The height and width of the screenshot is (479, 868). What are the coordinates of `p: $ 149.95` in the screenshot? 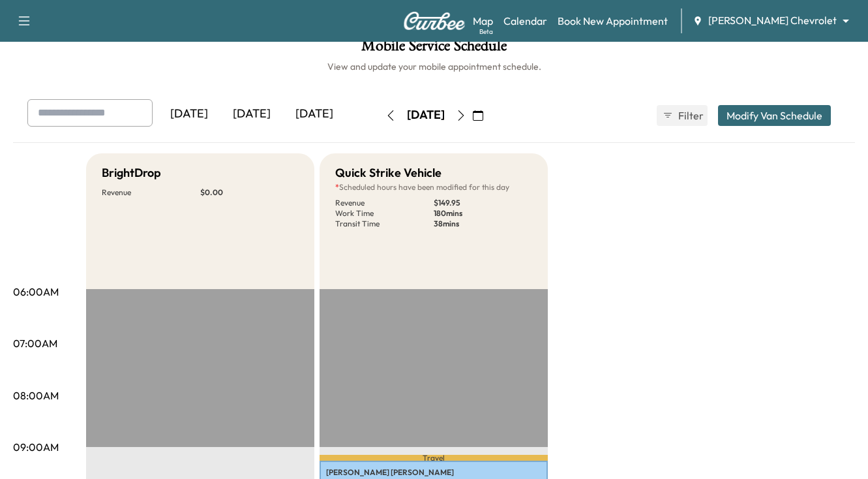 It's located at (482, 203).